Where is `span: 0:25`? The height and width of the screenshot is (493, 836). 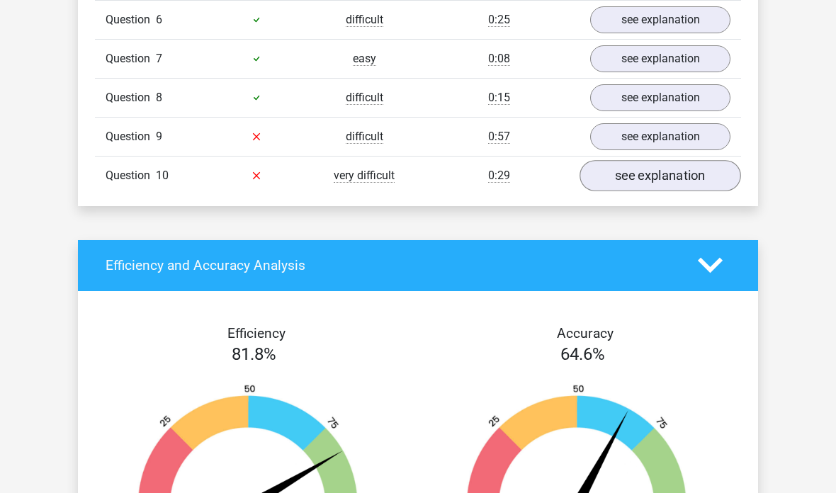 span: 0:25 is located at coordinates (499, 20).